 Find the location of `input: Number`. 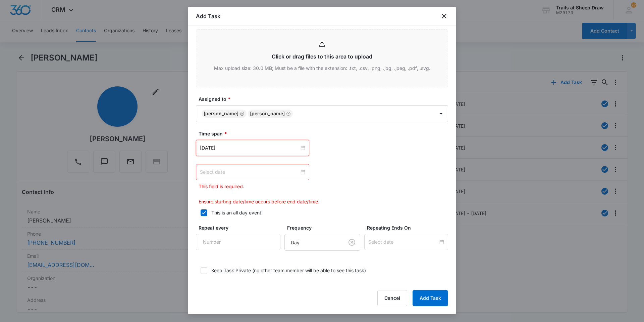

input: Number is located at coordinates (238, 242).